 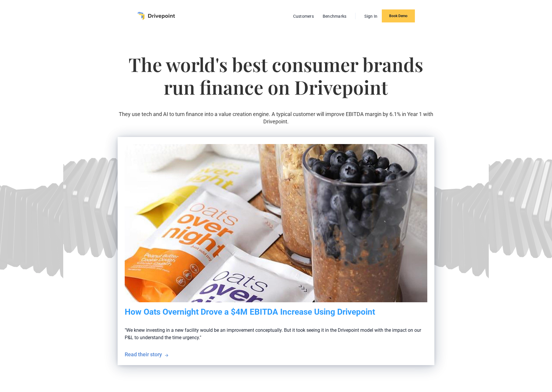 I want to click on a: Sign In, so click(x=371, y=17).